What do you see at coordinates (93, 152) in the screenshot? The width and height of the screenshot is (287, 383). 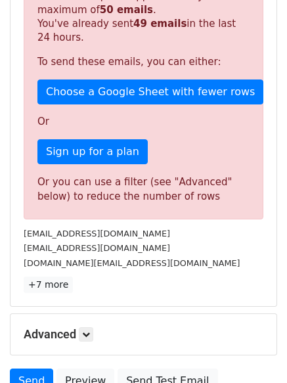 I see `a: Sign up for a plan` at bounding box center [93, 152].